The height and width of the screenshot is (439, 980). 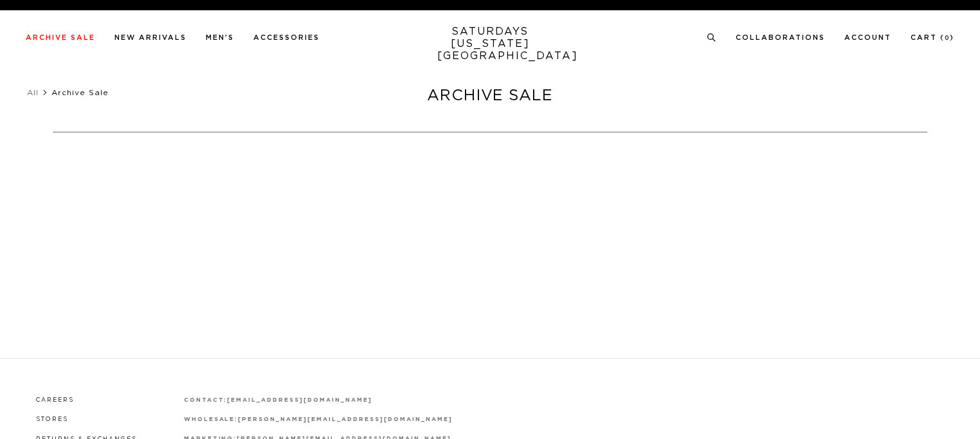 I want to click on a: Careers, so click(x=55, y=400).